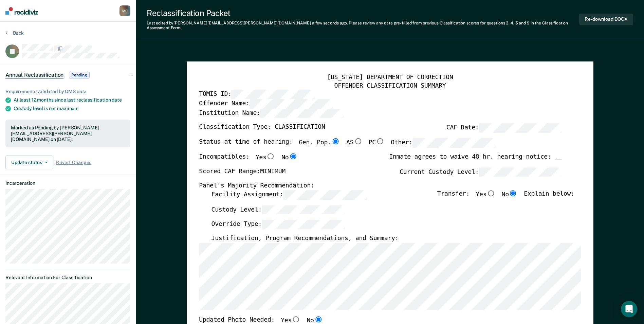 This screenshot has width=644, height=324. What do you see at coordinates (319, 143) in the screenshot?
I see `label: Gen. Pop.` at bounding box center [319, 143].